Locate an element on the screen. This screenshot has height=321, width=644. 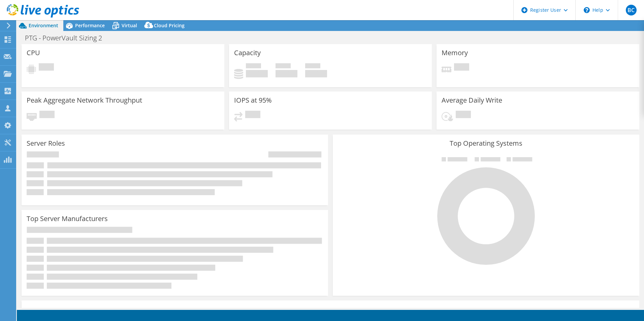
span: Virtual is located at coordinates (130, 25).